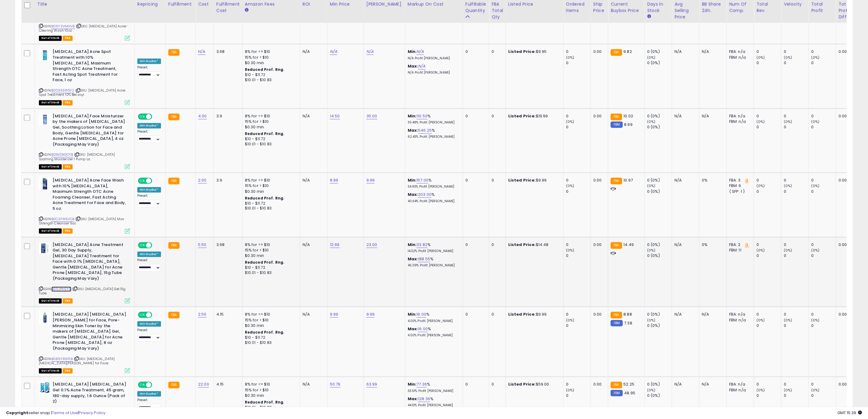  I want to click on a: 203.00, so click(425, 194).